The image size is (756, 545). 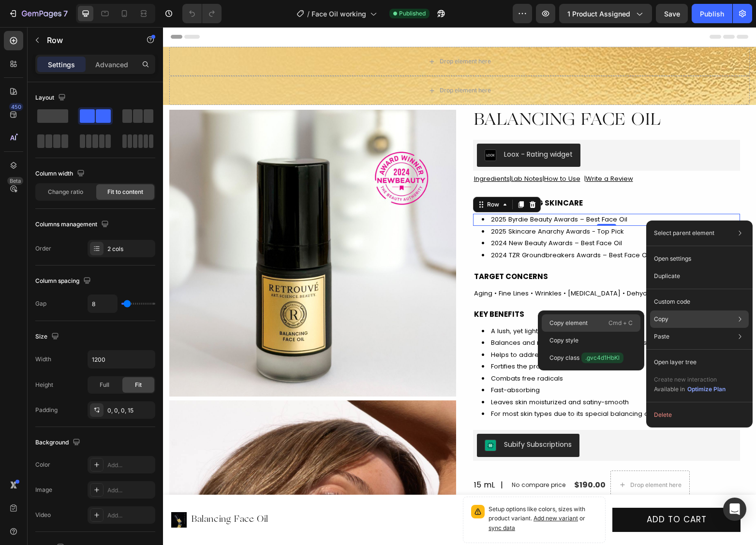 What do you see at coordinates (735, 509) in the screenshot?
I see `div: Open Intercom Messenger` at bounding box center [735, 509].